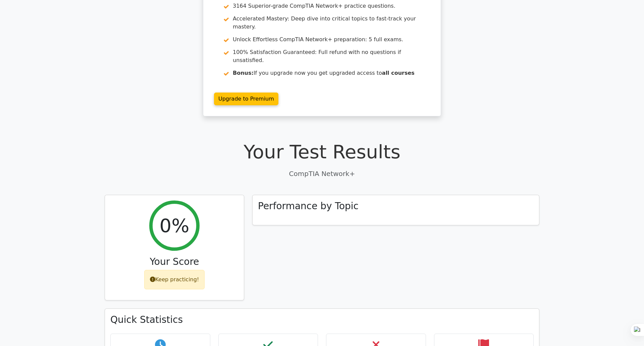 The image size is (644, 346). Describe the element at coordinates (174, 279) in the screenshot. I see `div: Keep practicing!` at that location.